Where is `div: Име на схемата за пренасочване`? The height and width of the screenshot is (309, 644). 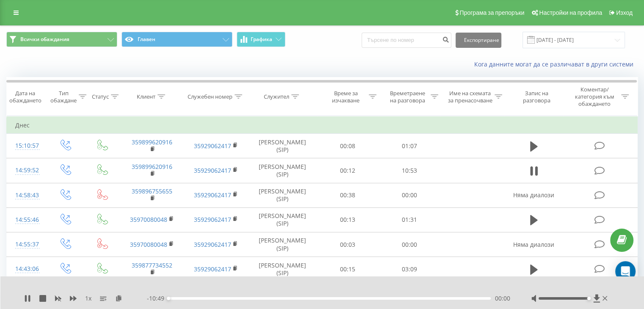
div: Име на схемата за пренасочване is located at coordinates (470, 97).